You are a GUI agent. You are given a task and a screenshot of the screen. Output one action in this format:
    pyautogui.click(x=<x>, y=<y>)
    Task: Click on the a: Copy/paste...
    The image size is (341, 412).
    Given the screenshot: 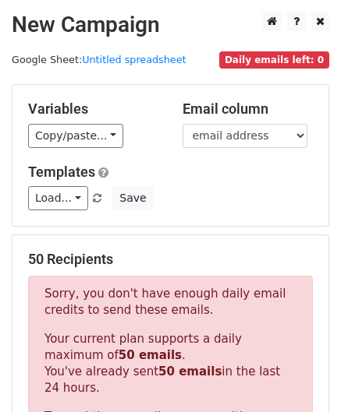 What is the action you would take?
    pyautogui.click(x=76, y=136)
    